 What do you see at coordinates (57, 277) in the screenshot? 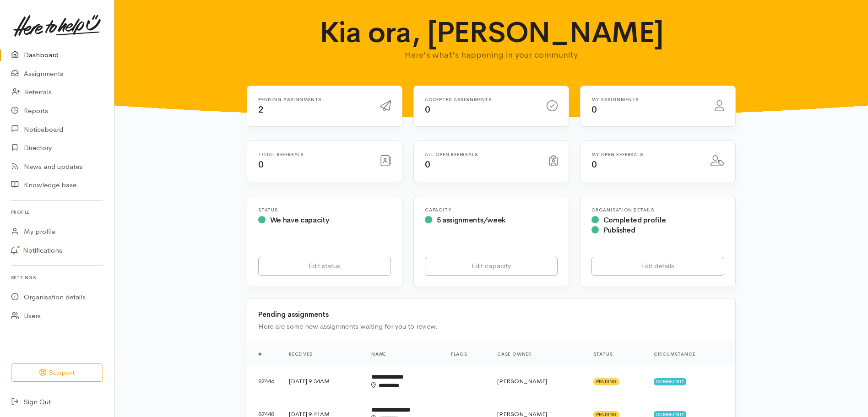
I see `h6: Settings` at bounding box center [57, 277].